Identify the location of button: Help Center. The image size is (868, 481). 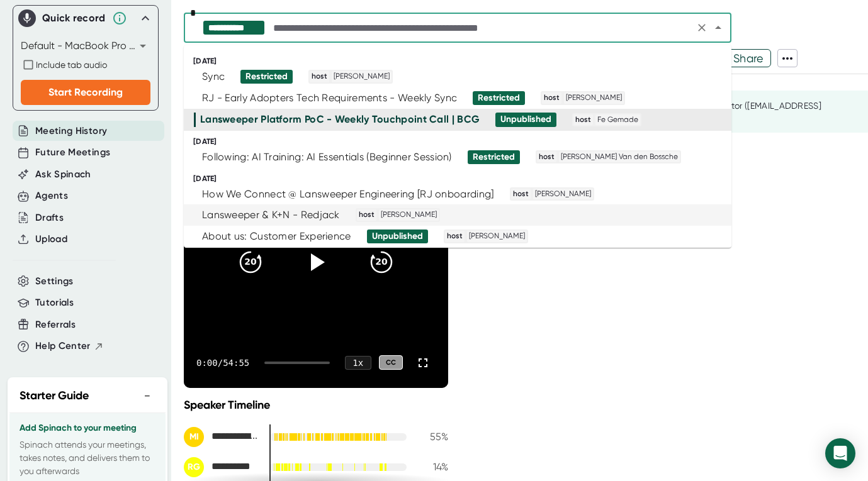
(69, 346).